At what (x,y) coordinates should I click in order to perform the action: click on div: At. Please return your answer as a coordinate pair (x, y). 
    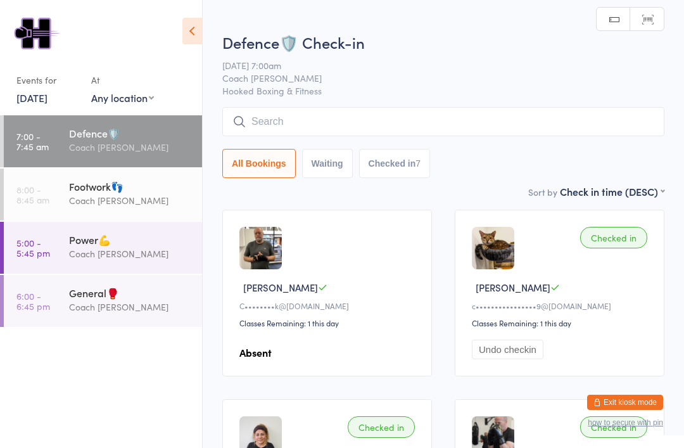
    Looking at the image, I should click on (122, 80).